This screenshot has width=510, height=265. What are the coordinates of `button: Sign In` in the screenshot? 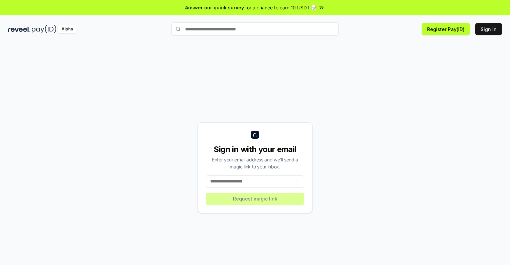 It's located at (488, 29).